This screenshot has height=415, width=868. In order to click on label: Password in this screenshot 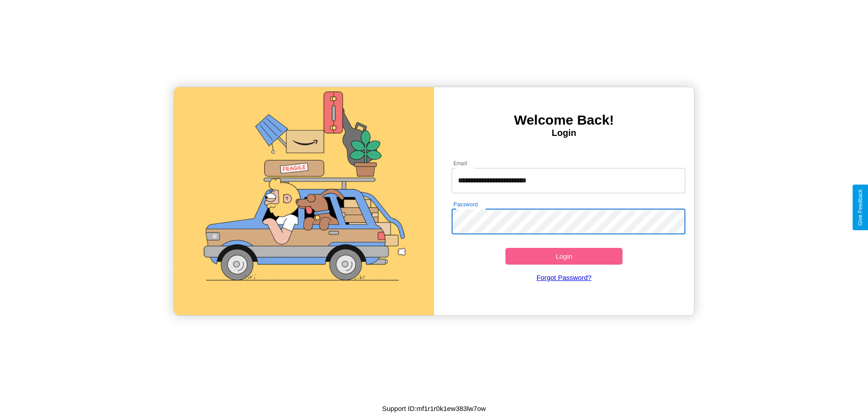, I will do `click(465, 204)`.